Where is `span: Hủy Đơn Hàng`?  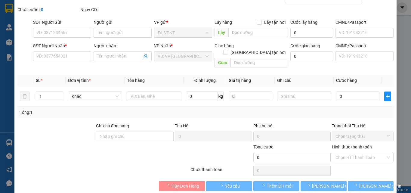
span: Hủy Đơn Hàng is located at coordinates (185, 186).